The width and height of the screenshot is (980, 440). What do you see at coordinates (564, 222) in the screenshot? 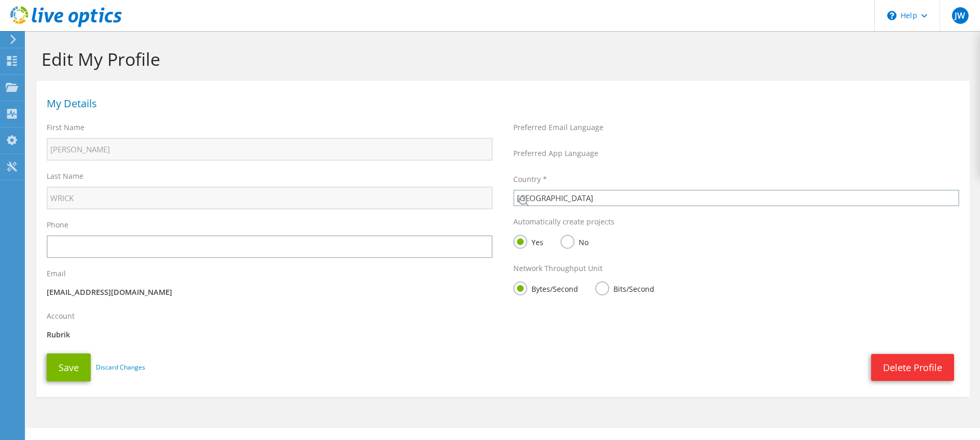
I see `label: Automatically create projects` at bounding box center [564, 222].